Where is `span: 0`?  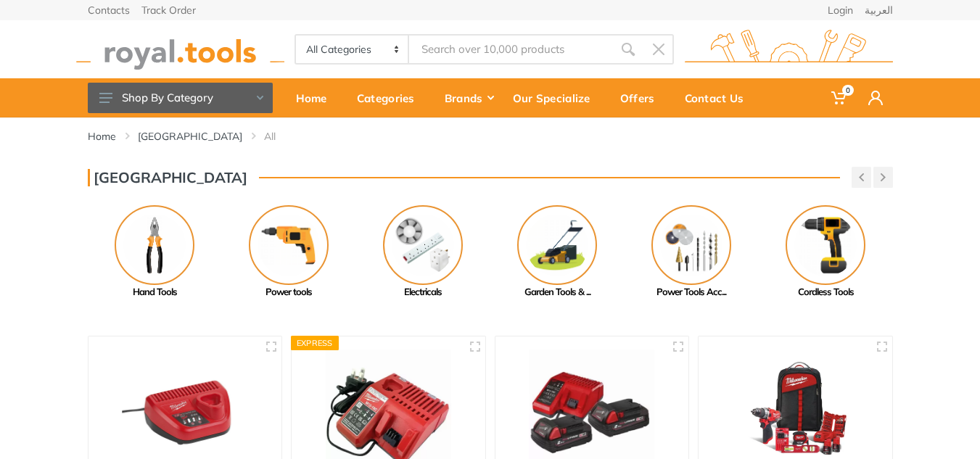
span: 0 is located at coordinates (848, 90).